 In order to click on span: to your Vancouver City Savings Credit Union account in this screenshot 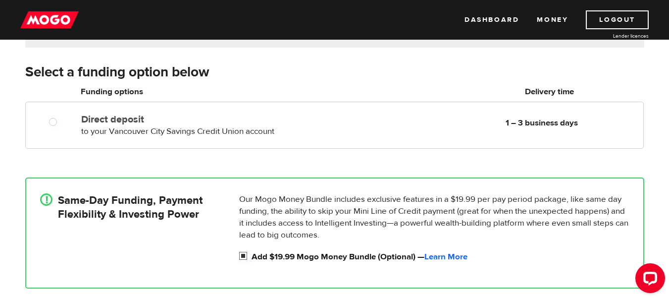, I will do `click(178, 131)`.